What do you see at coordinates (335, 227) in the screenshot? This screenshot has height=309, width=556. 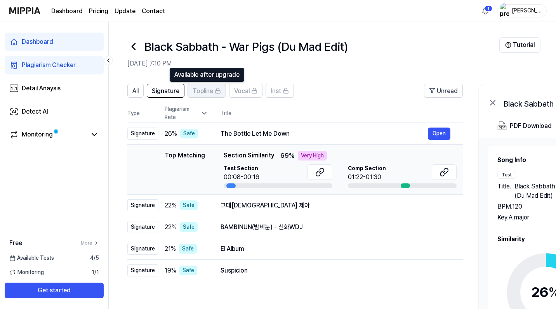 I see `div: BAMBINUN(밤비눈) - 신화WDJ` at bounding box center [335, 227].